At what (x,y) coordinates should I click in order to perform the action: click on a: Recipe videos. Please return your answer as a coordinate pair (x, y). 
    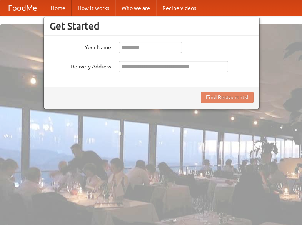
    Looking at the image, I should click on (179, 8).